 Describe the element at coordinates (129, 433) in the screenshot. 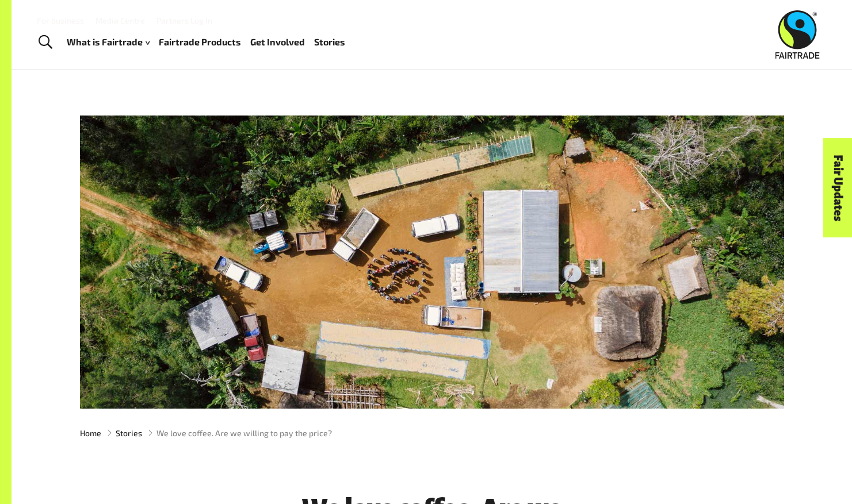

I see `span: Stories` at that location.